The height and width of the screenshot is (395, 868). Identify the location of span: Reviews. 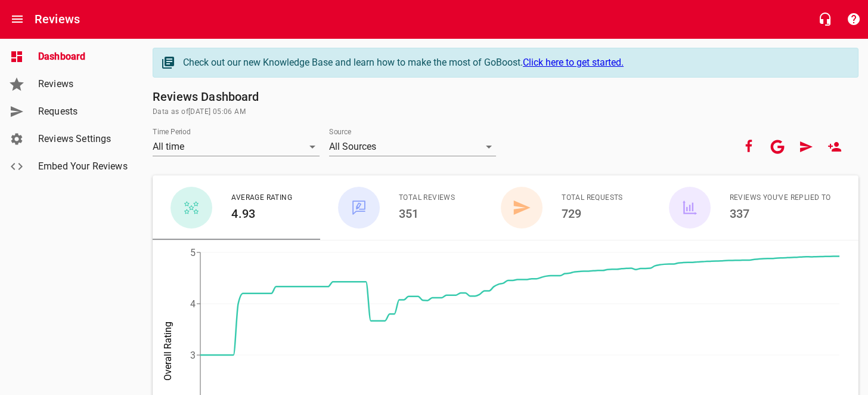
(84, 84).